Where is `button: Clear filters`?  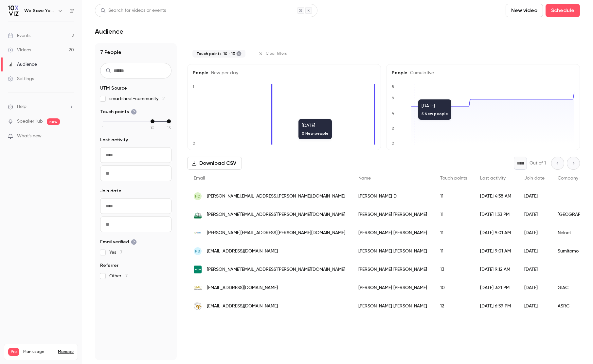
button: Clear filters is located at coordinates (273, 54).